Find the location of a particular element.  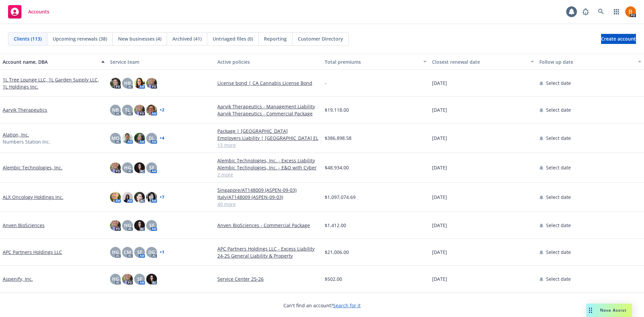

a: Anven BioSciences - Commercial Package is located at coordinates (268, 225).